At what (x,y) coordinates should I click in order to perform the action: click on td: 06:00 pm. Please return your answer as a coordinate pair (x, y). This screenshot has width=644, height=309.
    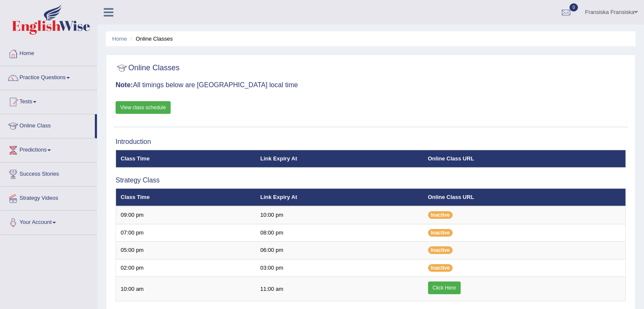
    Looking at the image, I should click on (339, 251).